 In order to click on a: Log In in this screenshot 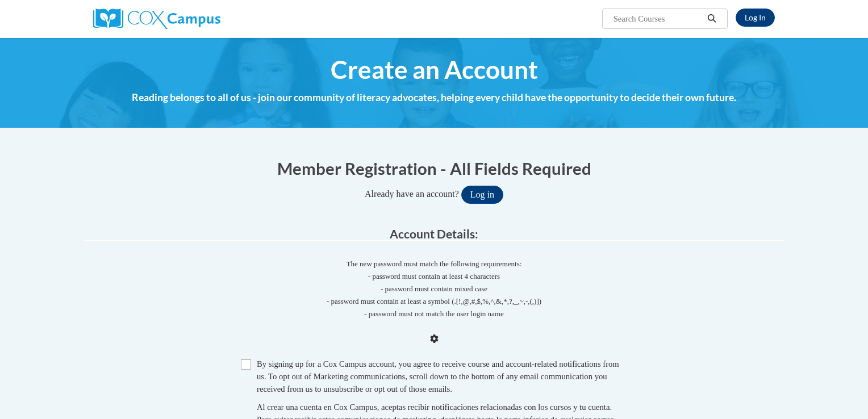, I will do `click(755, 18)`.